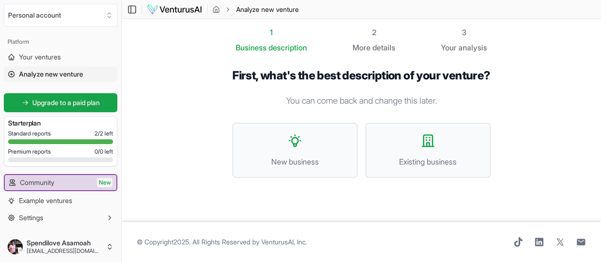 The width and height of the screenshot is (601, 262). Describe the element at coordinates (60, 57) in the screenshot. I see `a: Your ventures` at that location.